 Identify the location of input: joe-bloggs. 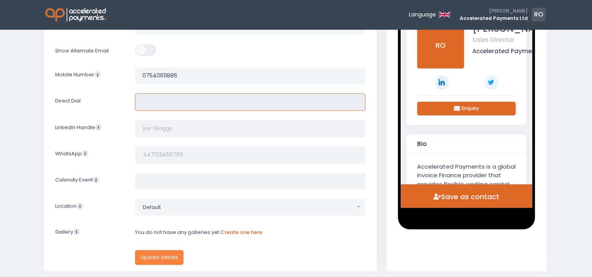
(250, 128).